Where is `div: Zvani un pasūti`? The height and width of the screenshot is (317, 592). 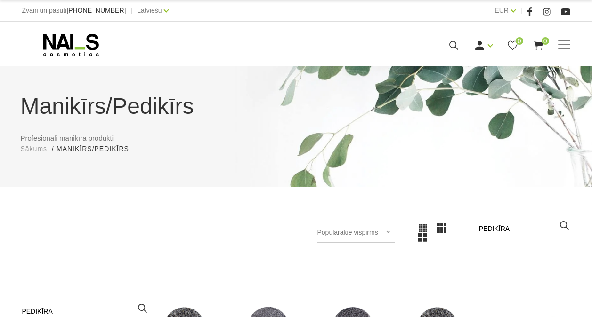
div: Zvani un pasūti is located at coordinates (73, 10).